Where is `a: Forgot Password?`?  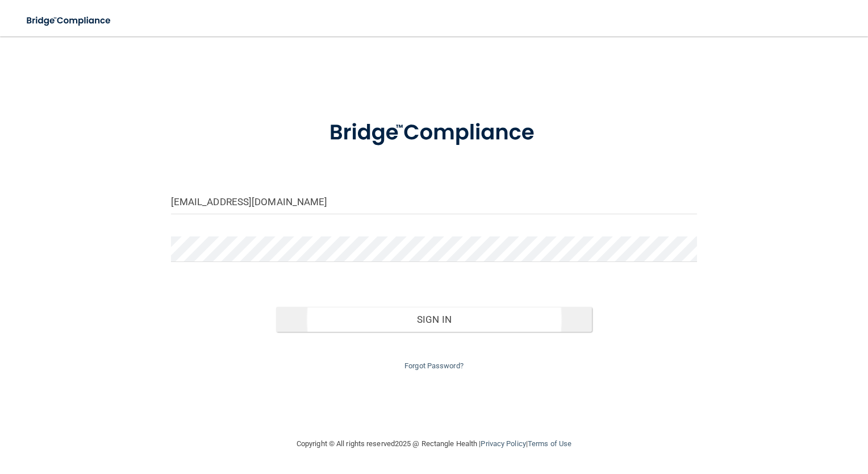
a: Forgot Password? is located at coordinates (434, 366).